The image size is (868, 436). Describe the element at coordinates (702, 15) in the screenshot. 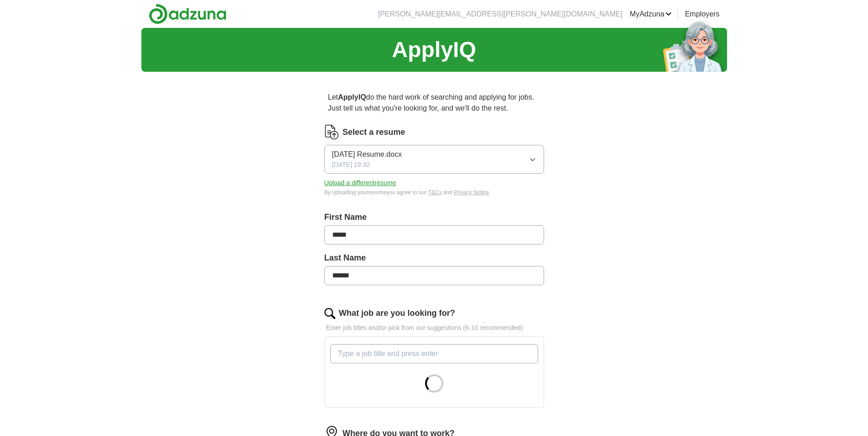

I see `a: Employers` at that location.